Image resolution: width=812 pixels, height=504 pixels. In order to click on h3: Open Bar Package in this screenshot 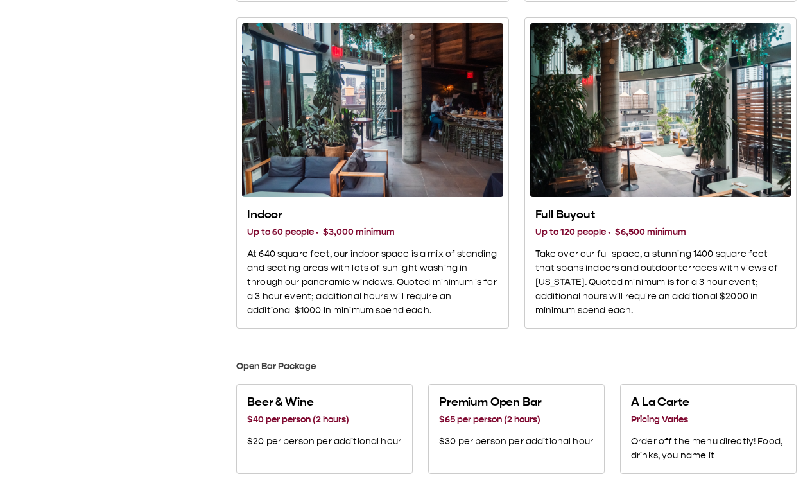, I will do `click(516, 366)`.